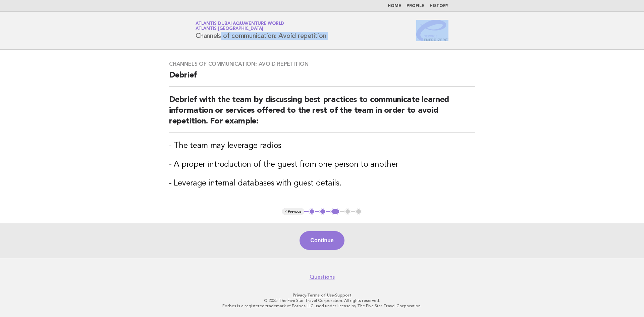 This screenshot has height=317, width=644. I want to click on img: Service Energizers, so click(432, 31).